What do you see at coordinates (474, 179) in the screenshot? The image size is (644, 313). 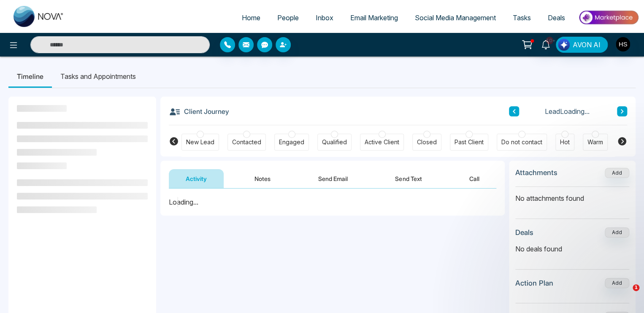 I see `button: Call` at bounding box center [474, 179].